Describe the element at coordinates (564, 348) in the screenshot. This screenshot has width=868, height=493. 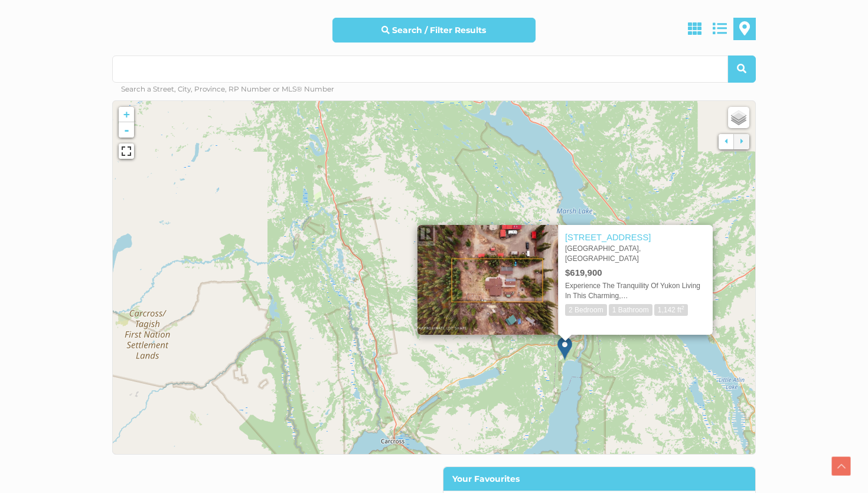
I see `img: marker-icon-default.png` at that location.